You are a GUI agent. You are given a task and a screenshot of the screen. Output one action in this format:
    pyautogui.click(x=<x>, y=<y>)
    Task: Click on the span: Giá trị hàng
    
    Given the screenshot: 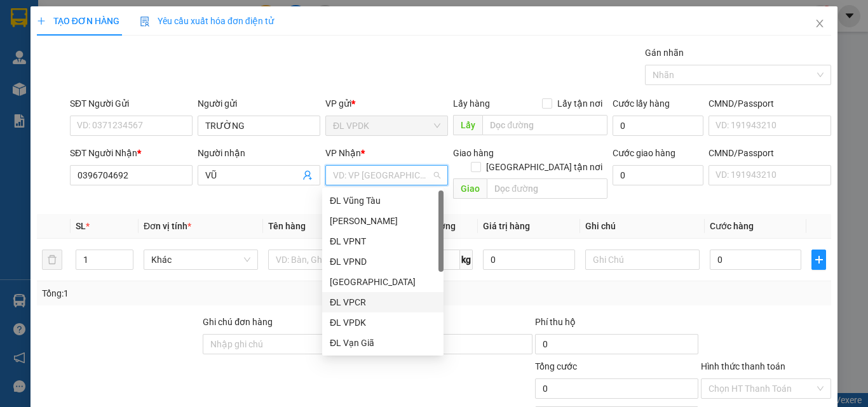 What is the action you would take?
    pyautogui.click(x=507, y=226)
    